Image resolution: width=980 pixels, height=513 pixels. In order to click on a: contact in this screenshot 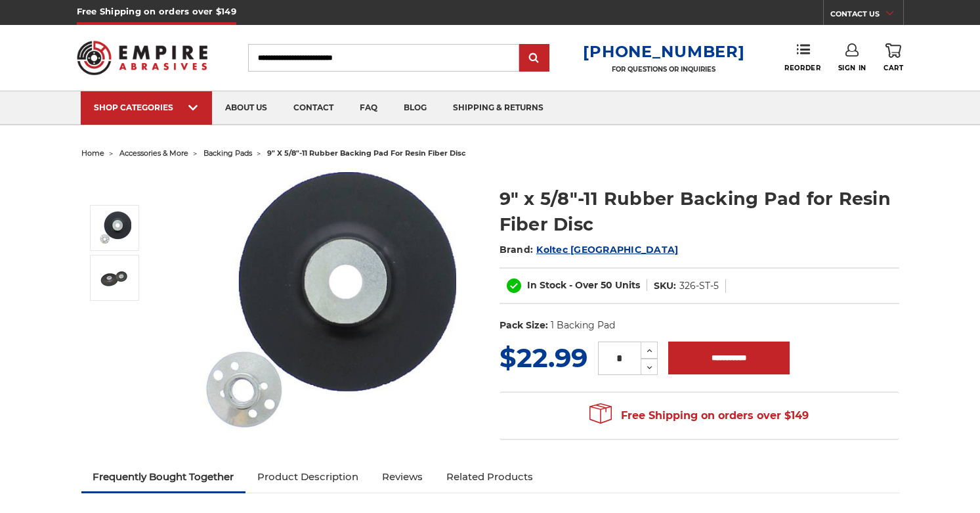, I will do `click(313, 108)`.